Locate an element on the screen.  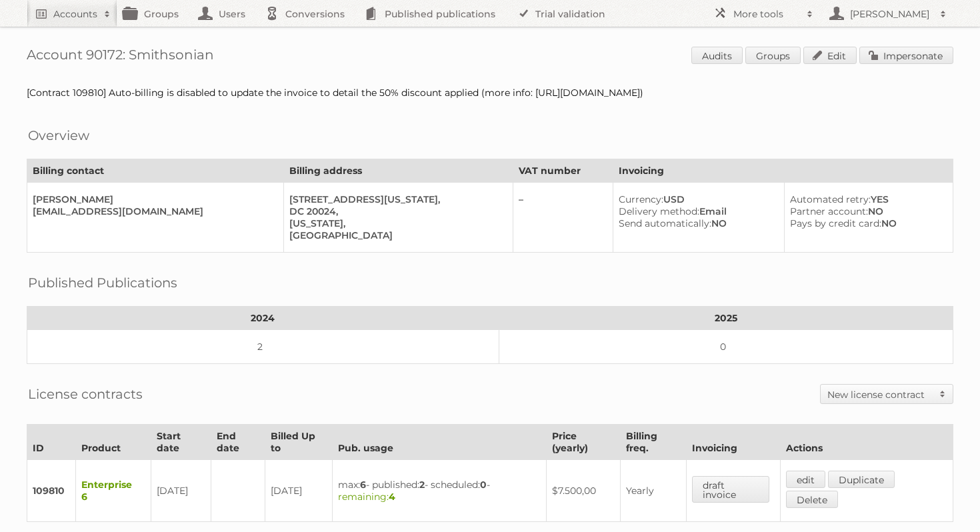
span: remaining: is located at coordinates (367, 496).